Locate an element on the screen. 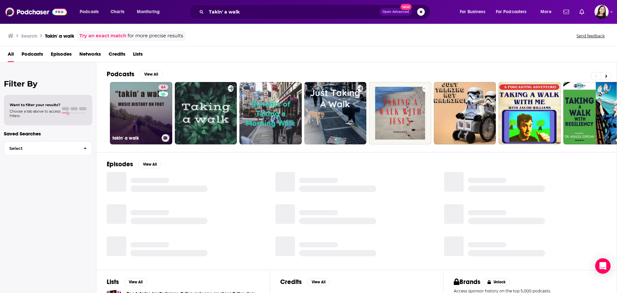  img: User Profile is located at coordinates (602, 12).